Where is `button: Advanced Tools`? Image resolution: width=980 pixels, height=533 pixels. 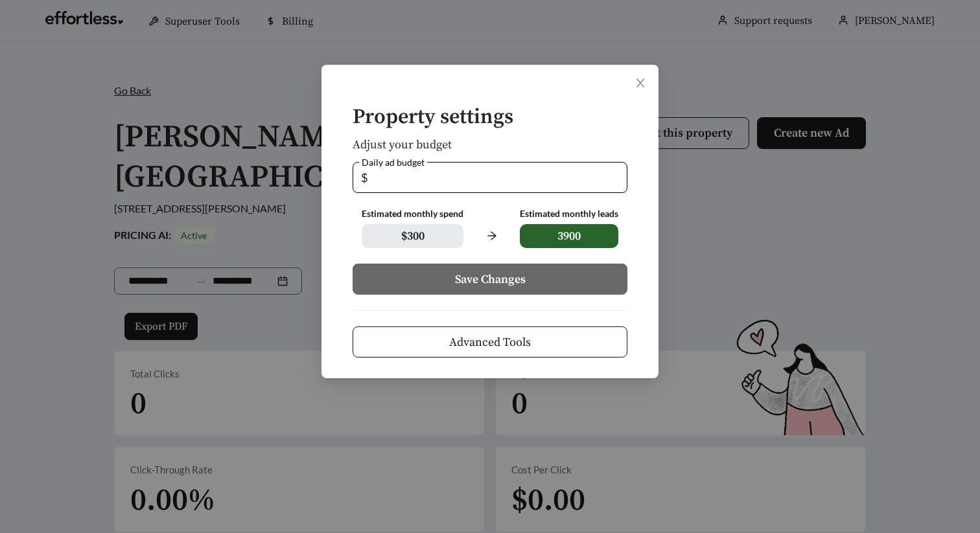
button: Advanced Tools is located at coordinates (490, 342).